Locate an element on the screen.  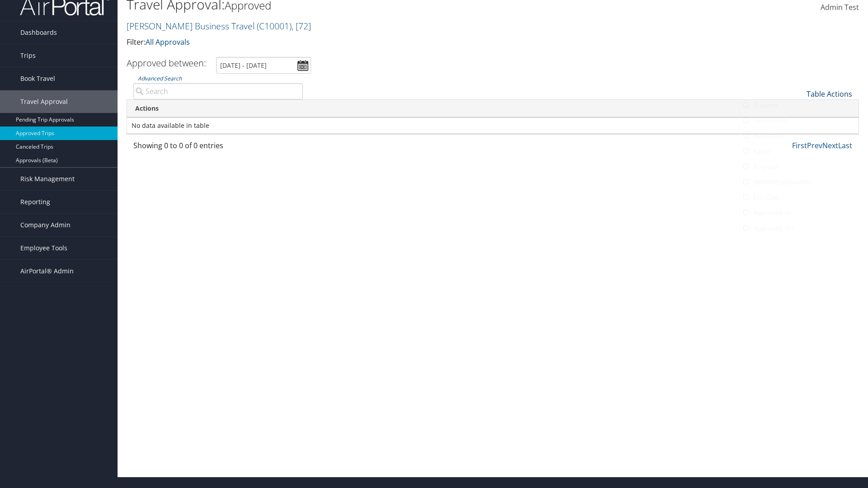
a: Approved On is located at coordinates (799, 228).